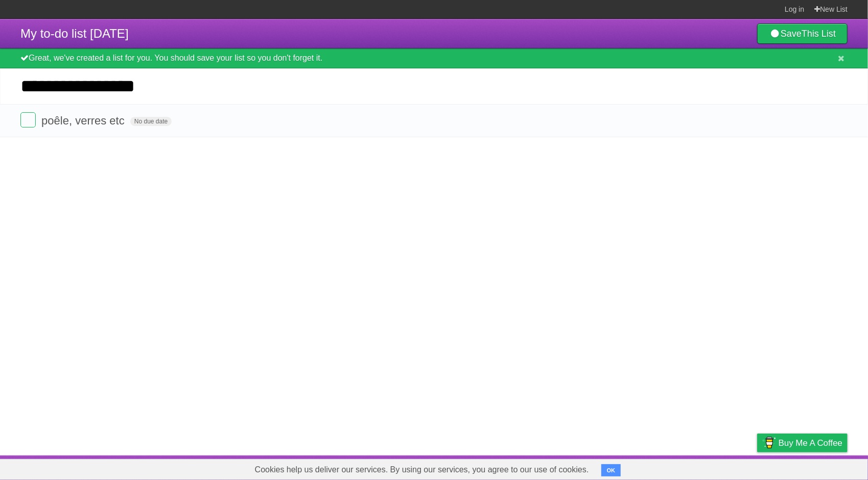 This screenshot has height=480, width=868. Describe the element at coordinates (819, 34) in the screenshot. I see `b: This List` at that location.